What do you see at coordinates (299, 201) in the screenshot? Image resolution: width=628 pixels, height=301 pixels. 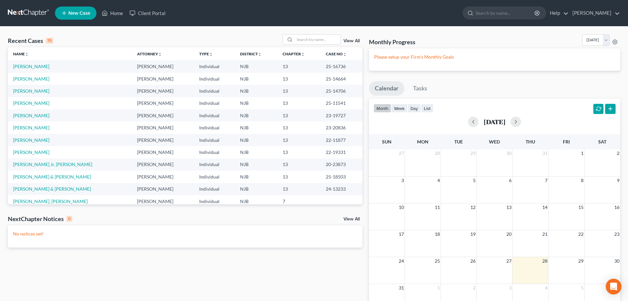 I see `td: 7` at bounding box center [299, 201].